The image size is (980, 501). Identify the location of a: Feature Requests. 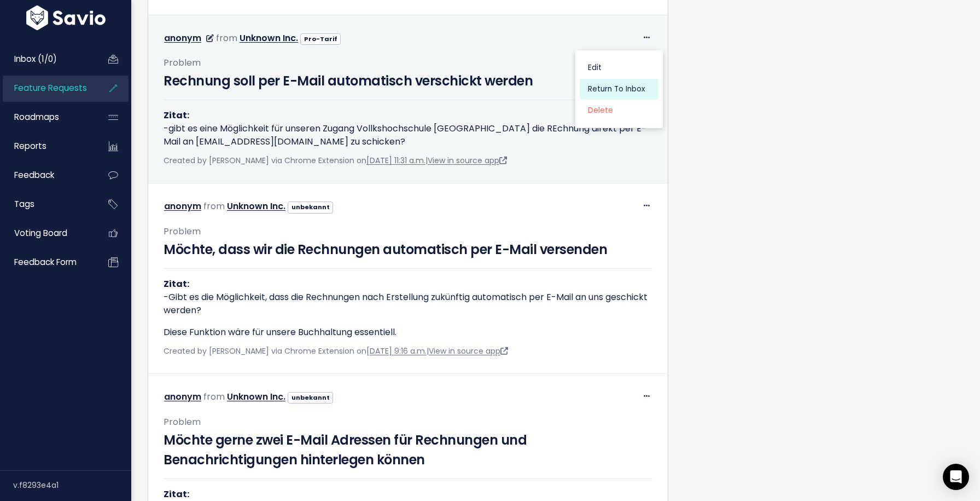
(46, 88).